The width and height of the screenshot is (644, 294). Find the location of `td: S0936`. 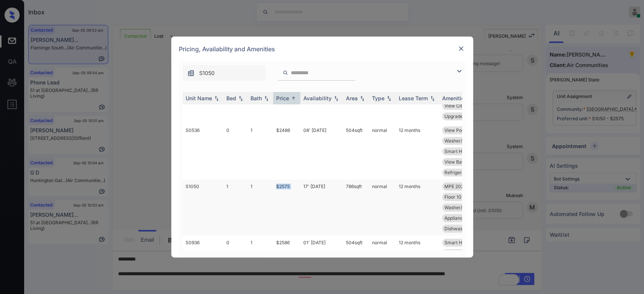

td: S0936 is located at coordinates (203, 264).